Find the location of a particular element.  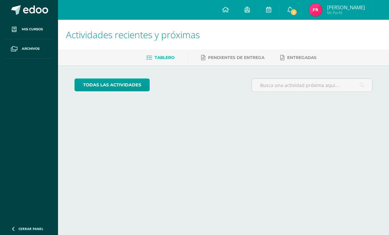

input: Busca una actividad próxima aquí... is located at coordinates (312, 85).